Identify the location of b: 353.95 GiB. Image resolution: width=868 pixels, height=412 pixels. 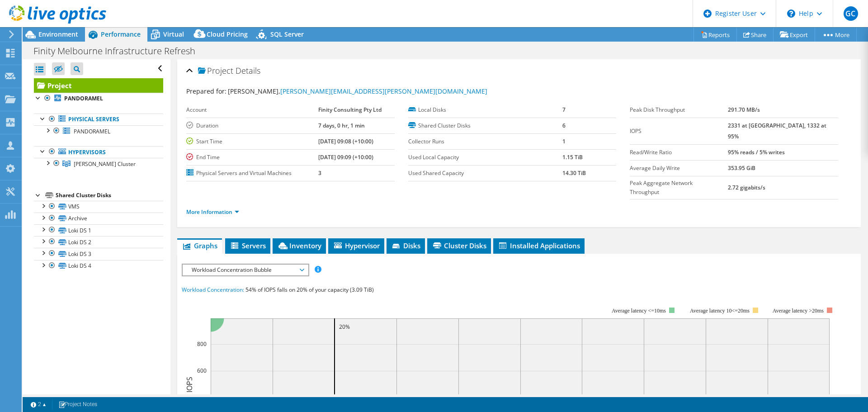
(742, 168).